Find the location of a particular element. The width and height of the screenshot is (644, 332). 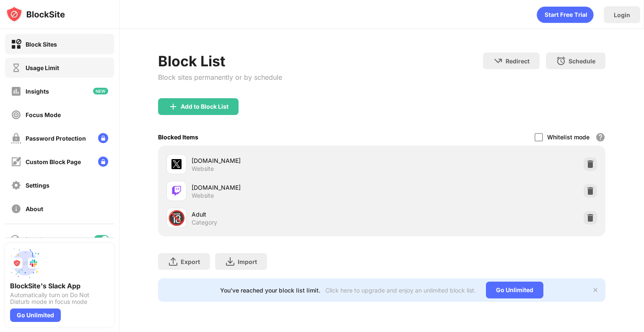

img: password-protection-off.svg is located at coordinates (16, 138).